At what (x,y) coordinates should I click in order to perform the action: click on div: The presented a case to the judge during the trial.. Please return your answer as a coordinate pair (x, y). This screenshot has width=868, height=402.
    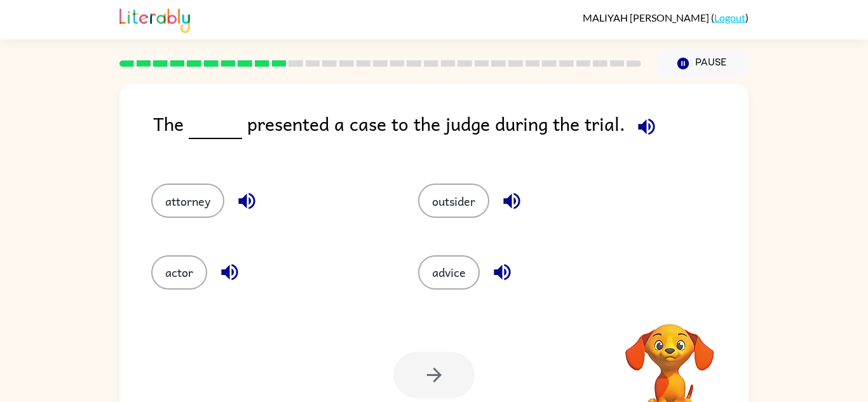
    Looking at the image, I should click on (451, 133).